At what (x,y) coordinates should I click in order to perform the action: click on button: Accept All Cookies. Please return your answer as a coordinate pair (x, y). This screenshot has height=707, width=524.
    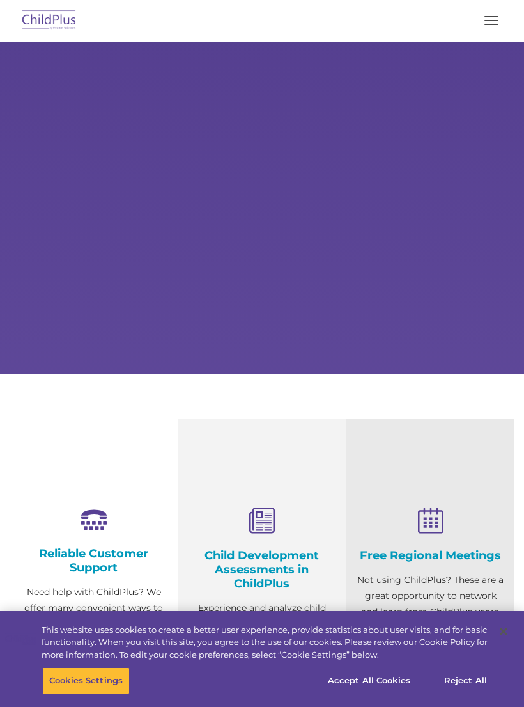
    Looking at the image, I should click on (369, 681).